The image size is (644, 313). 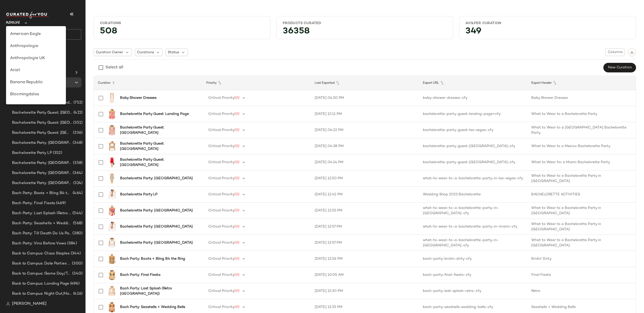 I want to click on th: Last Exported, so click(x=364, y=83).